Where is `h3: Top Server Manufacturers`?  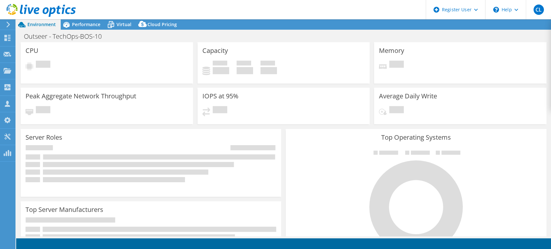 h3: Top Server Manufacturers is located at coordinates (64, 210).